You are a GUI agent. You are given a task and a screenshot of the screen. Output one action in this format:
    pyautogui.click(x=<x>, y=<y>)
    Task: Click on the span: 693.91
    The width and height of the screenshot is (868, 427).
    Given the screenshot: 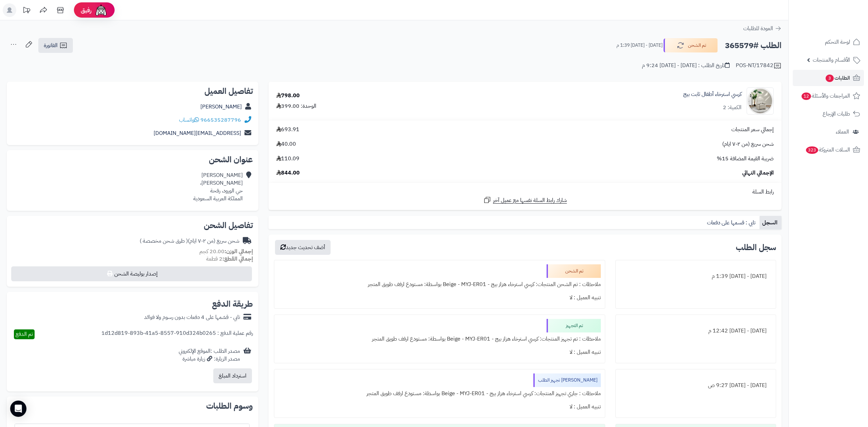 What is the action you would take?
    pyautogui.click(x=288, y=129)
    